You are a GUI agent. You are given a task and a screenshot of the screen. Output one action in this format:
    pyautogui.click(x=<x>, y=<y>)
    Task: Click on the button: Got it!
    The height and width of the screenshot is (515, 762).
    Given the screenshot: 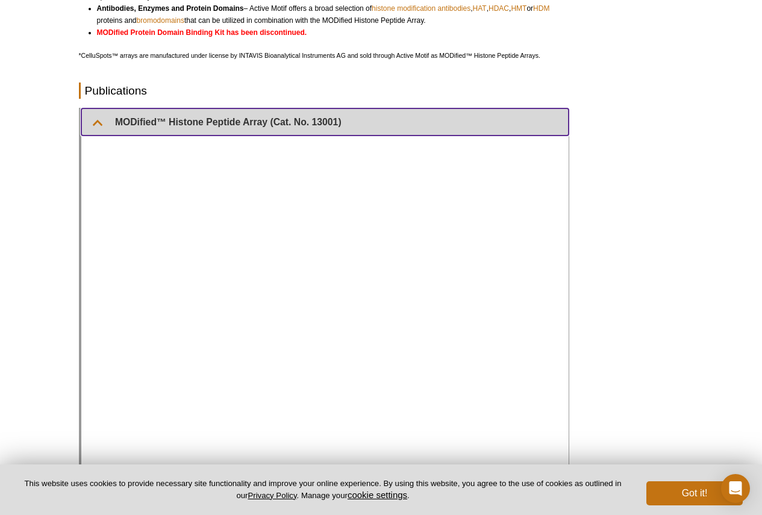 What is the action you would take?
    pyautogui.click(x=695, y=493)
    